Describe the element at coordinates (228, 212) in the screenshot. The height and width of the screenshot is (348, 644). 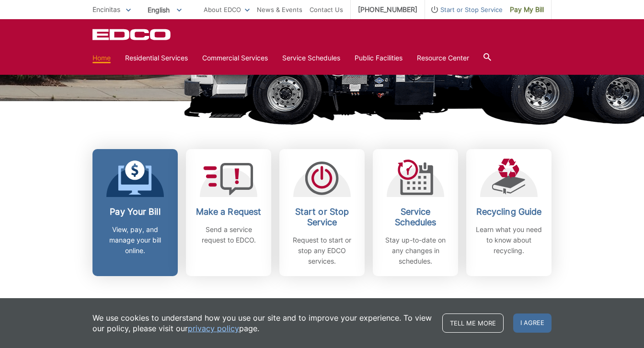
I see `a: Make a Request Send a service request to EDCO.` at that location.